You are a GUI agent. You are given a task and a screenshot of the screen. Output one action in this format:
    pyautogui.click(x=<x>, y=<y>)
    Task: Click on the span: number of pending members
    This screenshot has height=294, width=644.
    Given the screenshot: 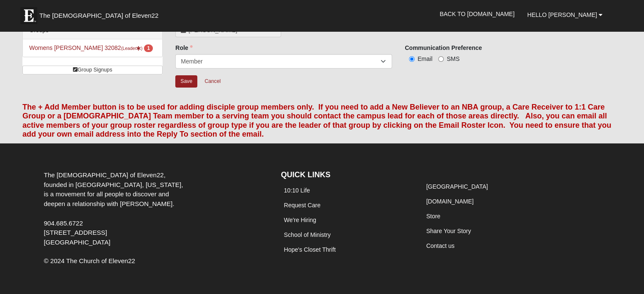 What is the action you would take?
    pyautogui.click(x=148, y=48)
    